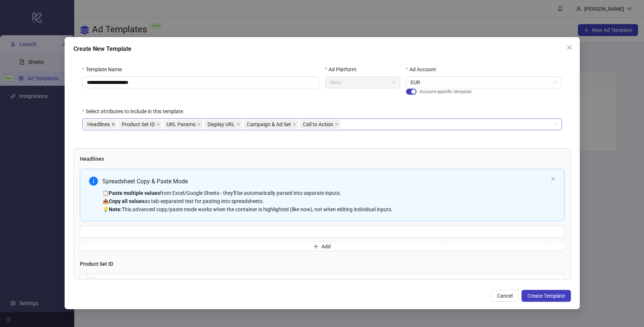 The width and height of the screenshot is (644, 327). Describe the element at coordinates (322, 210) in the screenshot. I see `div: Multi-input container - paste or copy values` at that location.